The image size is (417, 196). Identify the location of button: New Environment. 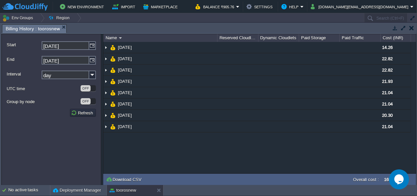
(83, 7).